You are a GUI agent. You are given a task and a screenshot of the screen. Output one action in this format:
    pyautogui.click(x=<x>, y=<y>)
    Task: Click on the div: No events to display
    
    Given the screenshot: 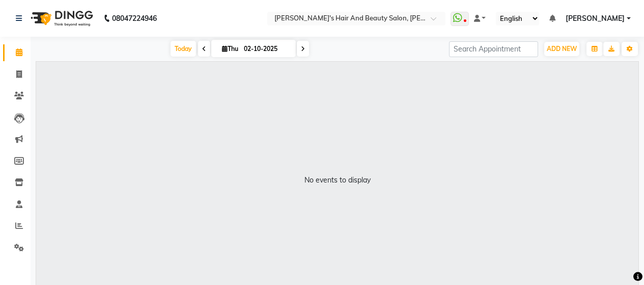 What is the action you would take?
    pyautogui.click(x=338, y=180)
    